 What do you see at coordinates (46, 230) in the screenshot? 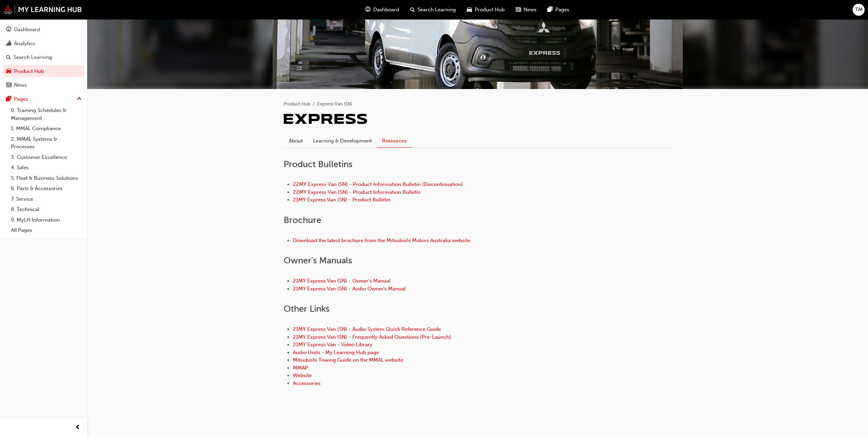
I see `a: All Pages` at bounding box center [46, 230].